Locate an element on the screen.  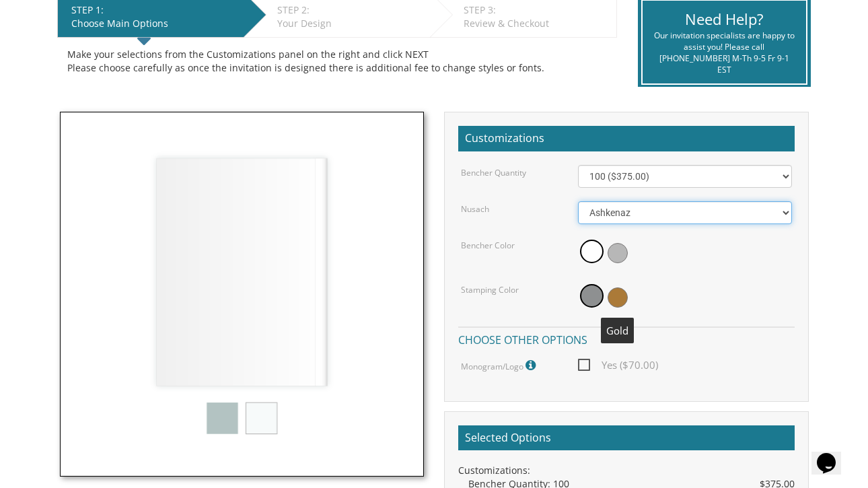
div: Need Help? is located at coordinates (725, 19).